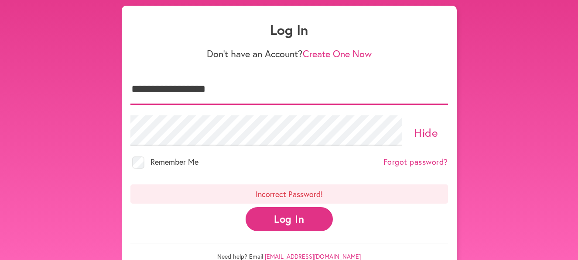 The image size is (578, 260). What do you see at coordinates (289, 194) in the screenshot?
I see `p: Incorrect Password!` at bounding box center [289, 194].